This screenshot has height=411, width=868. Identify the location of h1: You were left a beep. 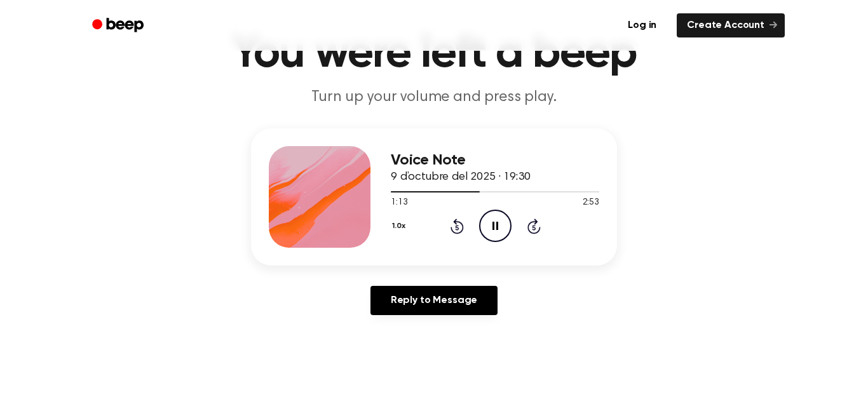
(434, 54).